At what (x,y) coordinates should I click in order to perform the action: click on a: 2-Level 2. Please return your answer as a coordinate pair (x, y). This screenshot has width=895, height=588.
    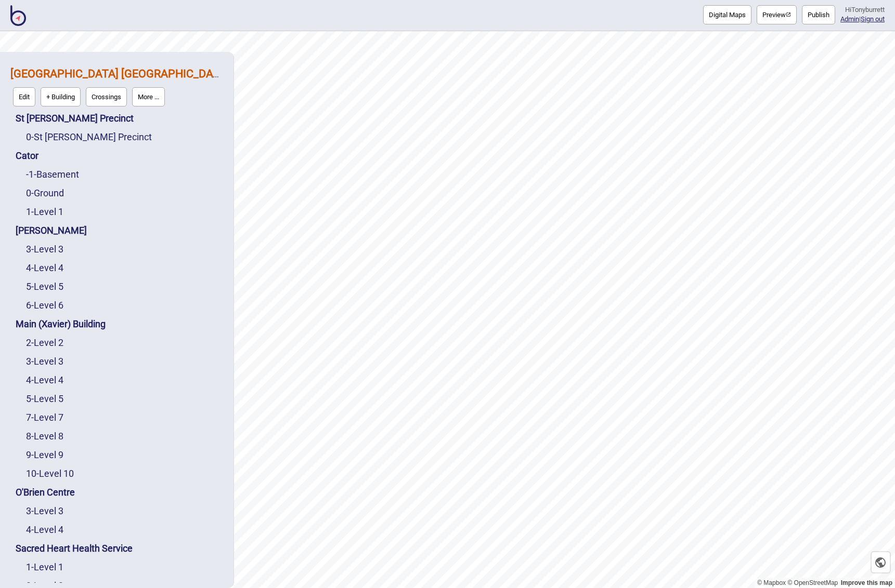
    Looking at the image, I should click on (45, 342).